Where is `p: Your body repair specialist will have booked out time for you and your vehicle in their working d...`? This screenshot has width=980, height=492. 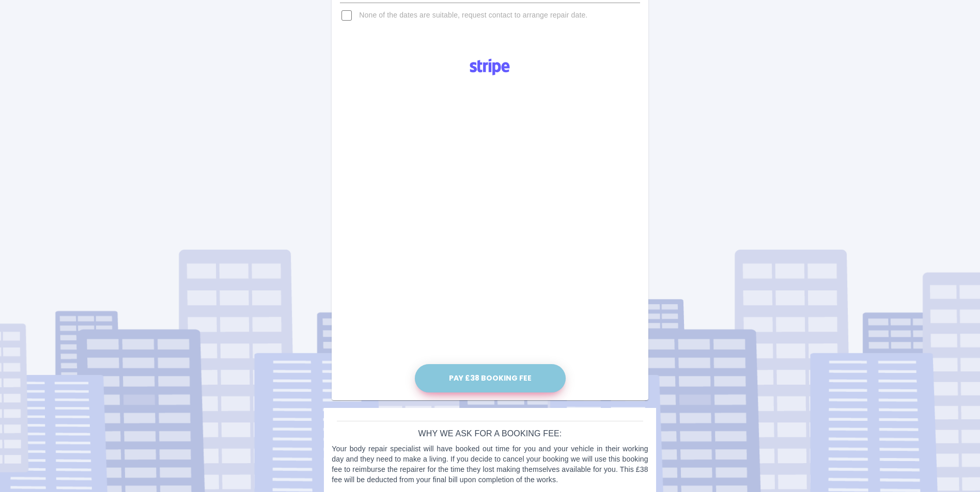 p: Your body repair specialist will have booked out time for you and your vehicle in their working d... is located at coordinates (490, 464).